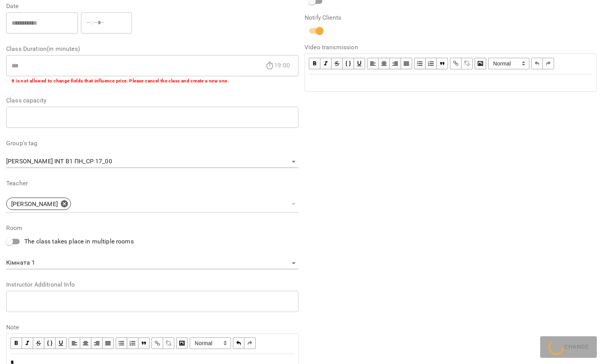  I want to click on label: Note, so click(152, 327).